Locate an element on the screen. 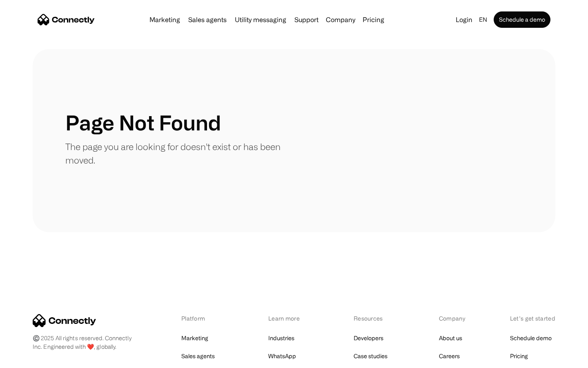 The height and width of the screenshot is (368, 588). p: The page you are looking for doesn't exist or has been moved. is located at coordinates (180, 153).